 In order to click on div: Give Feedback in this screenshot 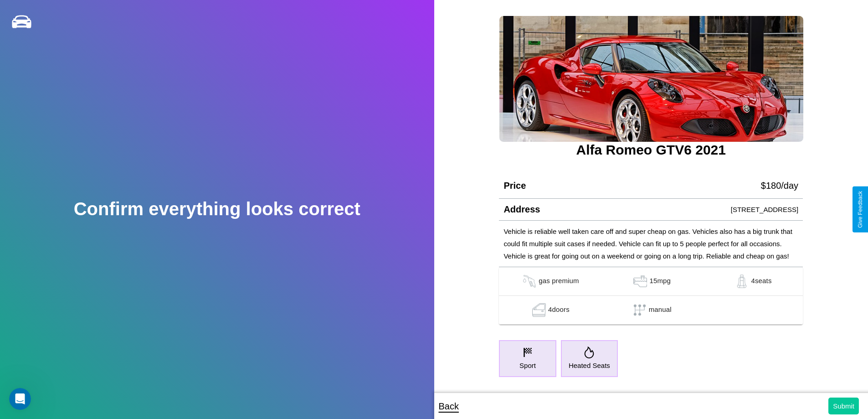, I will do `click(860, 209)`.